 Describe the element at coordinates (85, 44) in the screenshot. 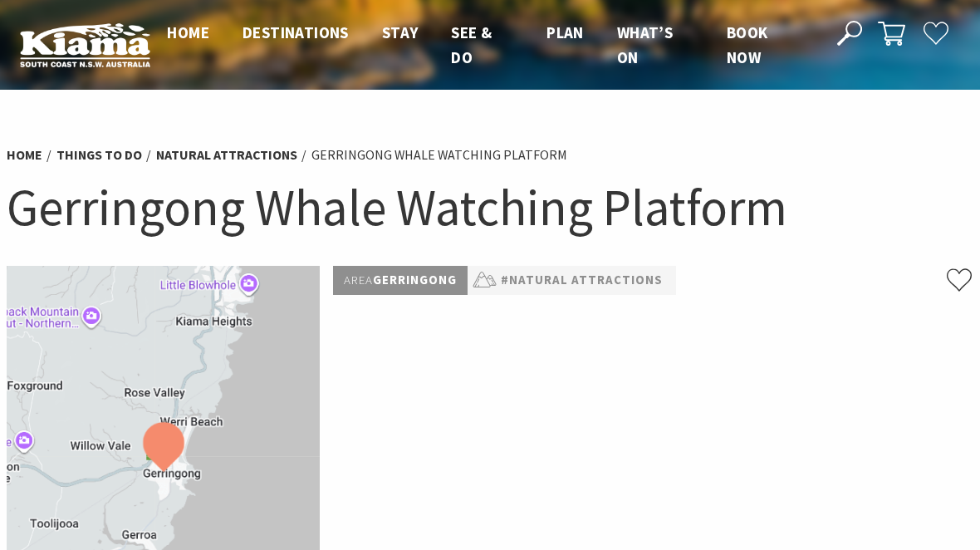

I see `img: Kiama Logo` at that location.